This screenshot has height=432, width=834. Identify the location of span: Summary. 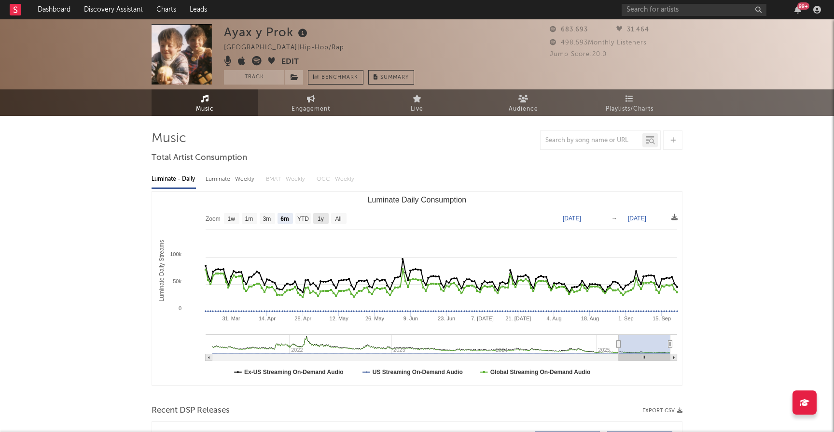
(395, 77).